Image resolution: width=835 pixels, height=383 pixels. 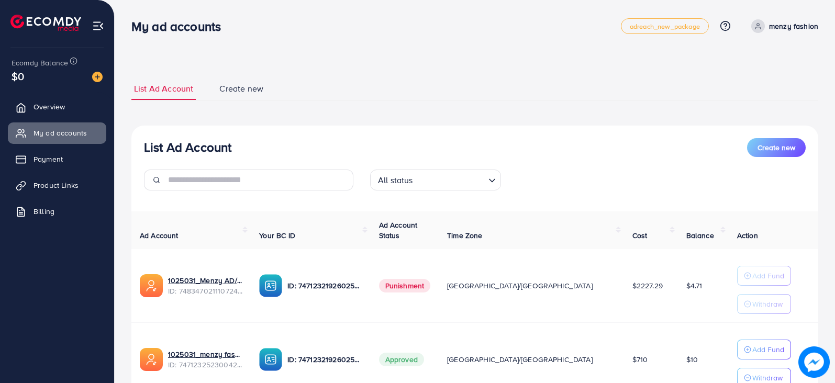 I want to click on button: Withdraw, so click(x=764, y=304).